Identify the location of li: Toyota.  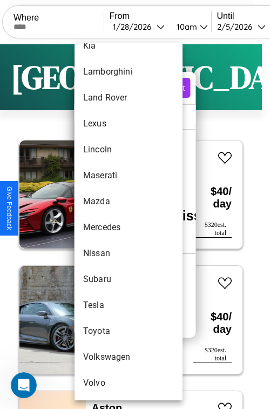
(129, 331).